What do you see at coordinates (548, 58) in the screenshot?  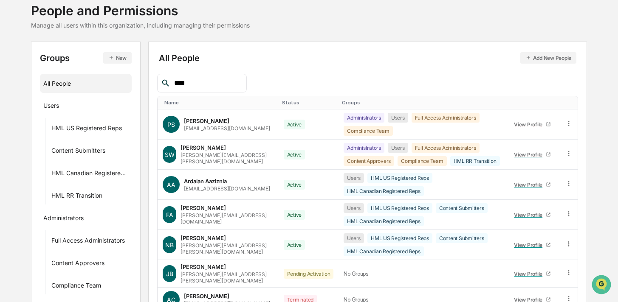 I see `button: Add New People` at bounding box center [548, 58].